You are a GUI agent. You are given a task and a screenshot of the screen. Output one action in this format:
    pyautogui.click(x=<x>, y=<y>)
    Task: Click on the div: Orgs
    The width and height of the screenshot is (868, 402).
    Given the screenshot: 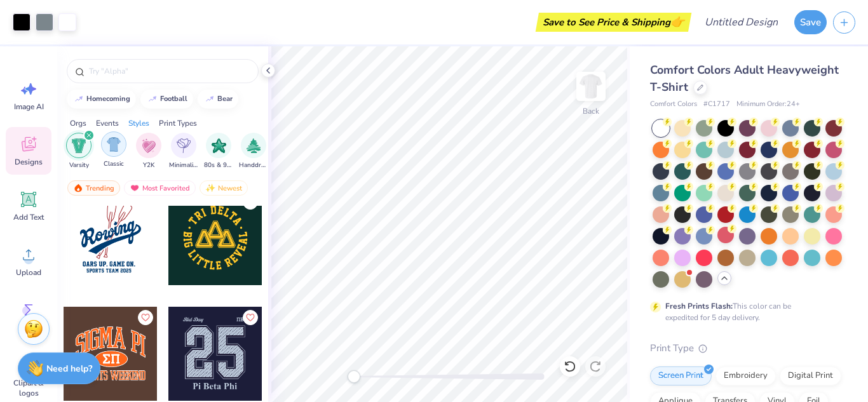 What is the action you would take?
    pyautogui.click(x=78, y=123)
    